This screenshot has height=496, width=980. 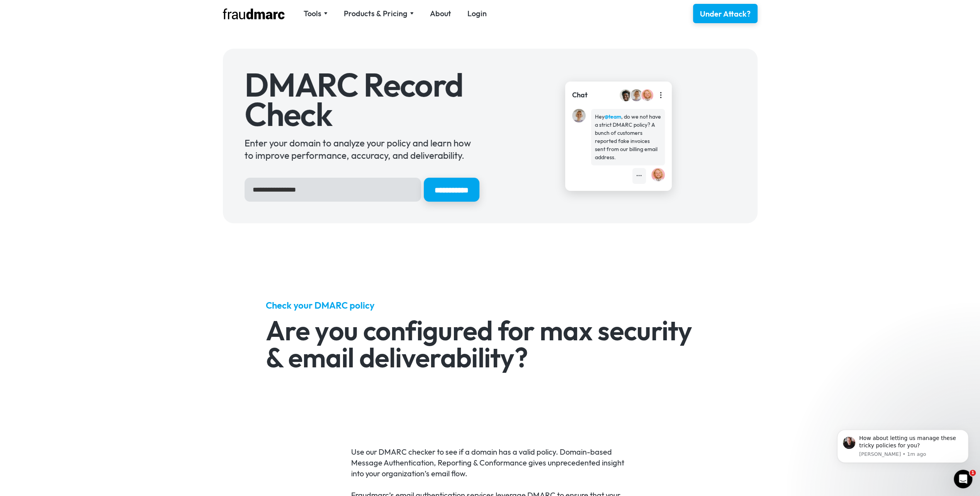 I want to click on div: Message content, so click(x=85, y=22).